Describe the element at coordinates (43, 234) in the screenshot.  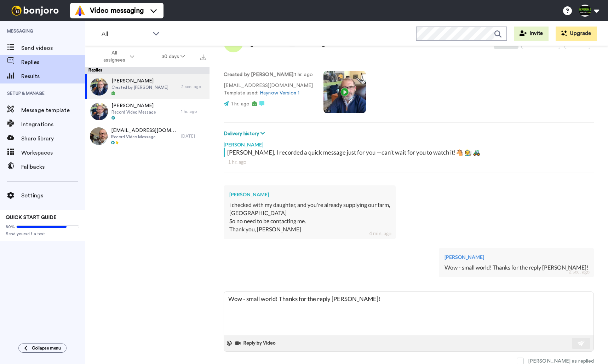
I see `span: Send yourself a test` at that location.